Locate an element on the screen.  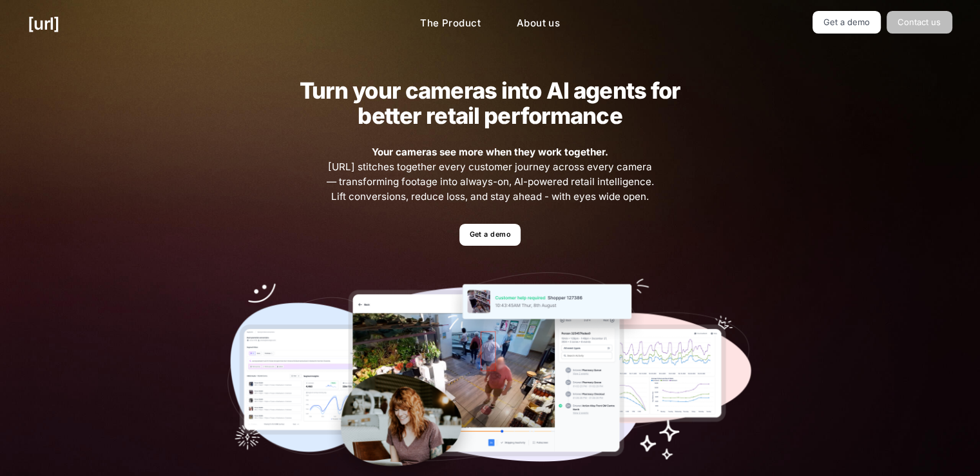
a: About us is located at coordinates (538, 23).